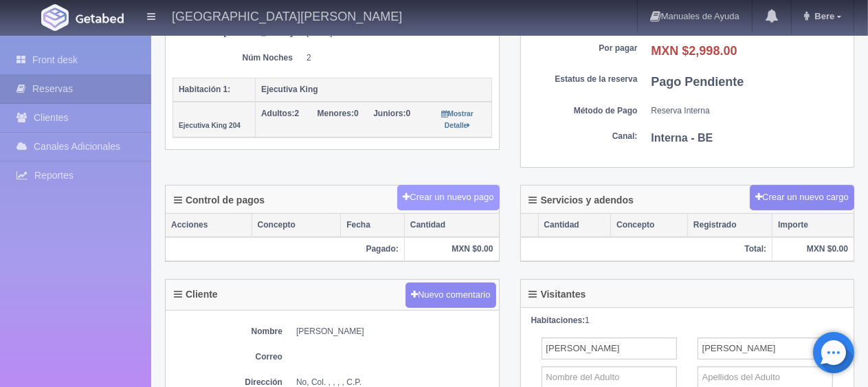 The width and height of the screenshot is (868, 387). What do you see at coordinates (220, 200) in the screenshot?
I see `h4: Control de pagos` at bounding box center [220, 200].